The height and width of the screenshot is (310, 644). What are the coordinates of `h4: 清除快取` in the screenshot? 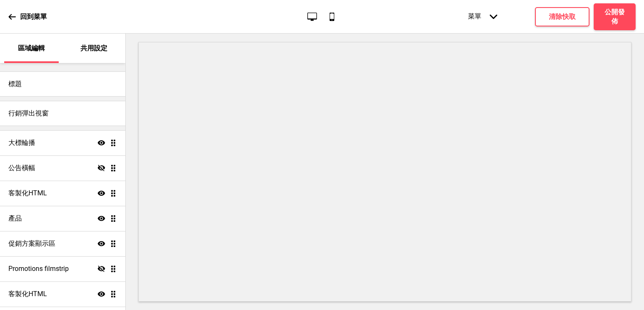 It's located at (562, 17).